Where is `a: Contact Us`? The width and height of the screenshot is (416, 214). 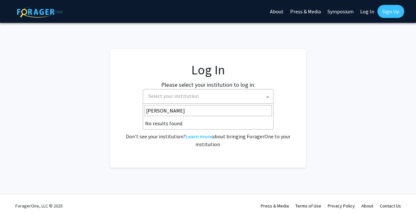 a: Contact Us is located at coordinates (390, 206).